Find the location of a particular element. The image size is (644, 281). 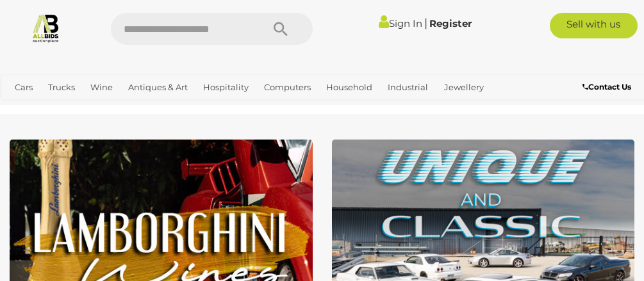

a: Computers is located at coordinates (287, 87).